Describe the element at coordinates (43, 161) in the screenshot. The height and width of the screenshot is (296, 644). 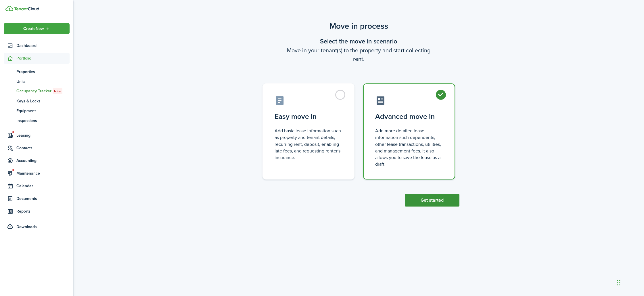
I see `span: Accounting` at that location.